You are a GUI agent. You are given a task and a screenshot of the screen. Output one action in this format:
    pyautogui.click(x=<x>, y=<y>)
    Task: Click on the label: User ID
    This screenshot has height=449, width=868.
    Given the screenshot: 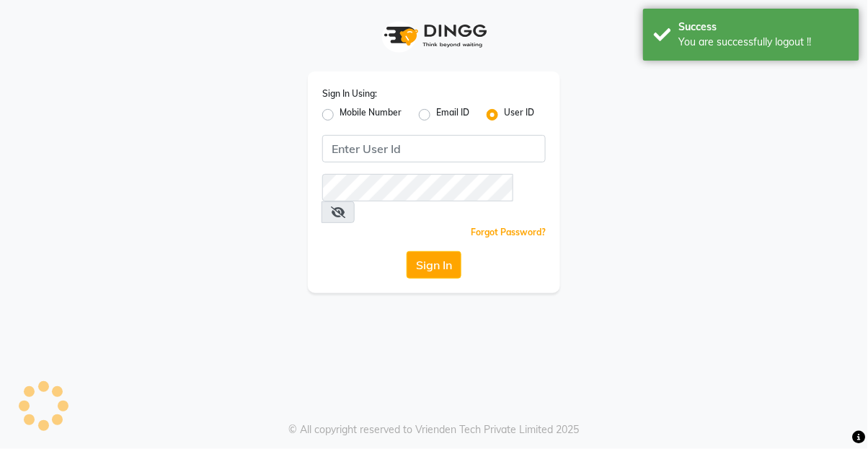 What is the action you would take?
    pyautogui.click(x=519, y=115)
    